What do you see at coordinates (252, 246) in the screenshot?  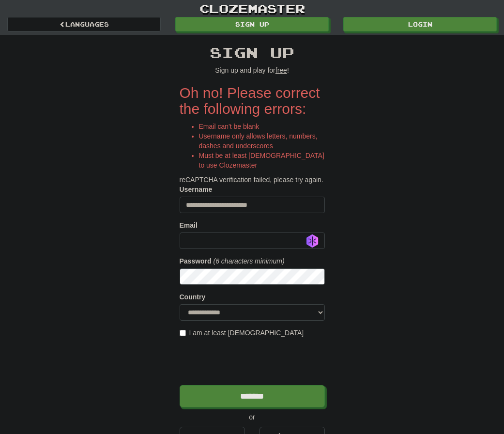 I see `form: reCAPTCHA verification failed, please try again.` at bounding box center [252, 246].